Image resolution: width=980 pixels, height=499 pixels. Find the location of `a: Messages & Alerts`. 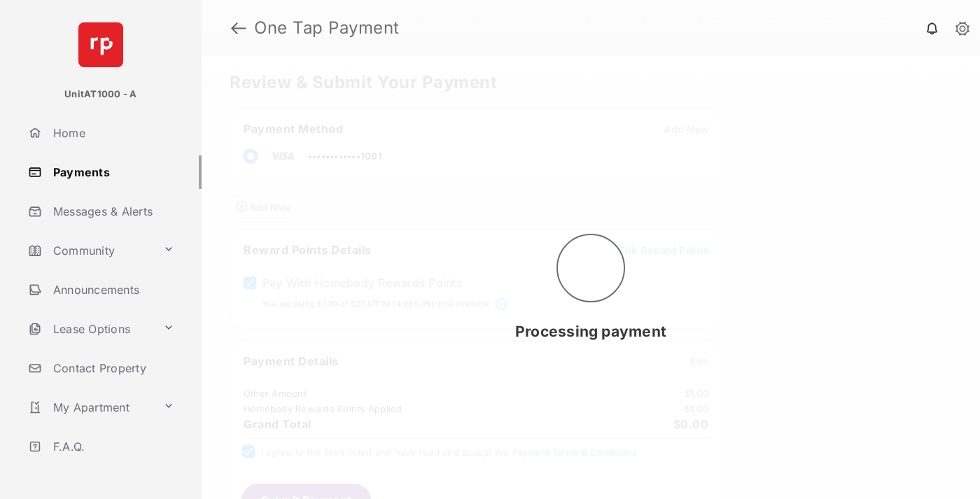

a: Messages & Alerts is located at coordinates (112, 211).